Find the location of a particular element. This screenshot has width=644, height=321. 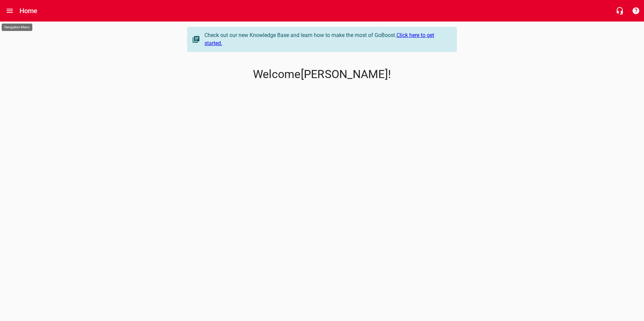

button: Support Portal is located at coordinates (636, 11).